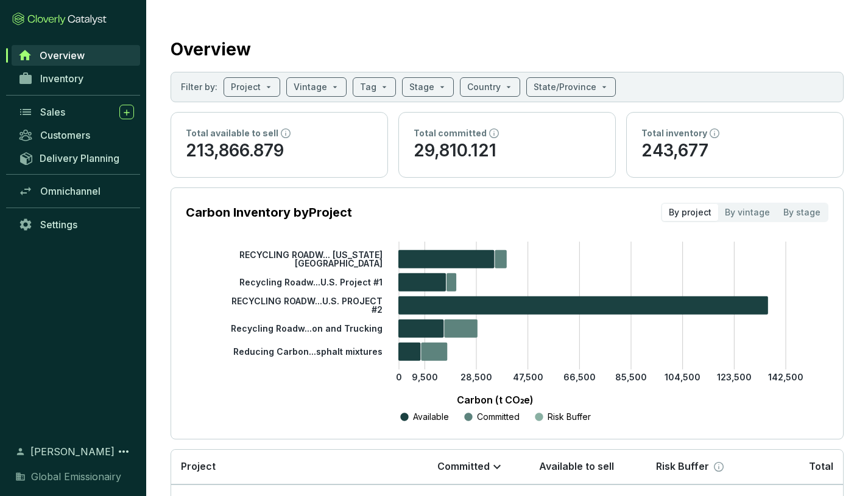 The image size is (868, 496). I want to click on p: 29,810.121, so click(507, 151).